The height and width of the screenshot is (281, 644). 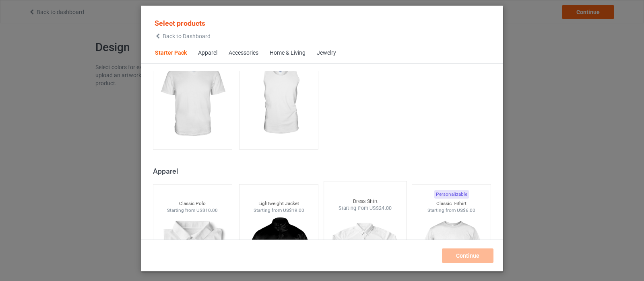 I want to click on span: Back to Dashboard, so click(x=186, y=36).